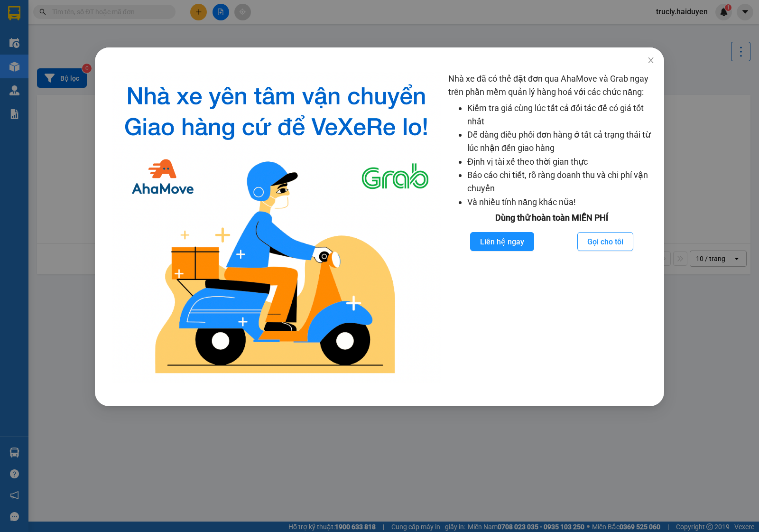 The width and height of the screenshot is (759, 532). What do you see at coordinates (651, 60) in the screenshot?
I see `span: close` at bounding box center [651, 60].